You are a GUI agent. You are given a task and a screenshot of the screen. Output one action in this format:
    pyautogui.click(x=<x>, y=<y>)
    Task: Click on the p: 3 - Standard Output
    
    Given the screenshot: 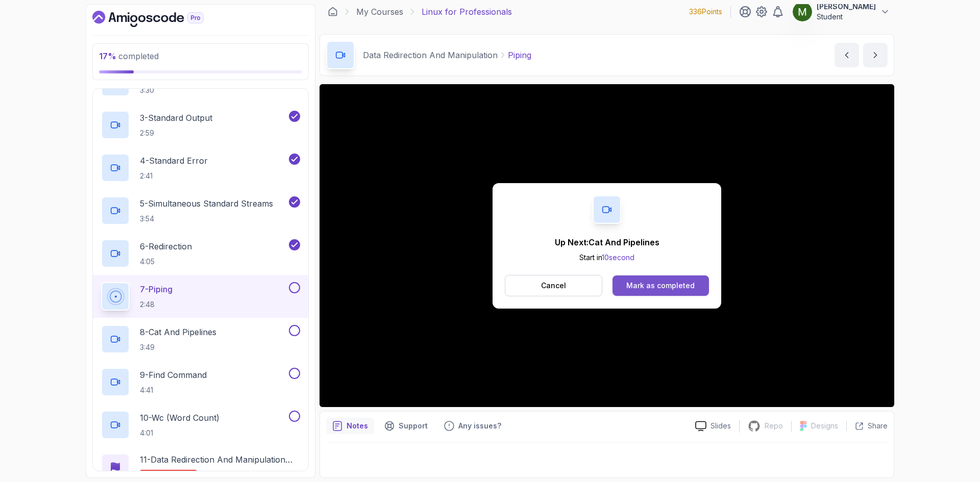 What is the action you would take?
    pyautogui.click(x=176, y=117)
    